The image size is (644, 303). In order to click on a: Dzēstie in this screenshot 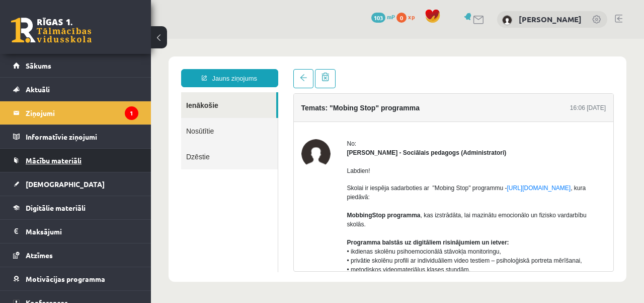, I will do `click(78, 118)`.